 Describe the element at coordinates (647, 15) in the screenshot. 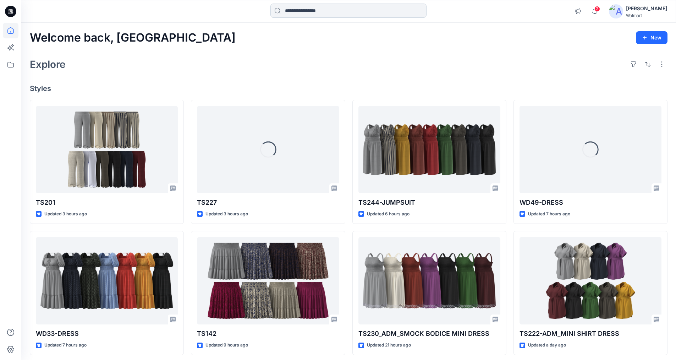

I see `div: Walmart` at that location.